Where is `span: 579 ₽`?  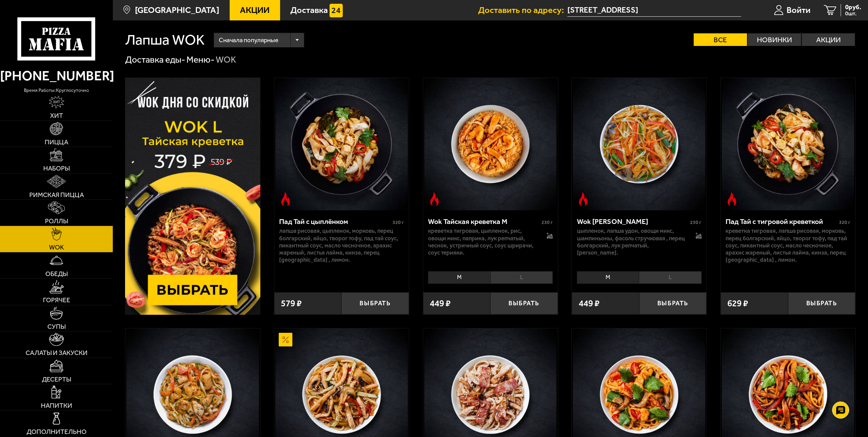
span: 579 ₽ is located at coordinates (291, 304).